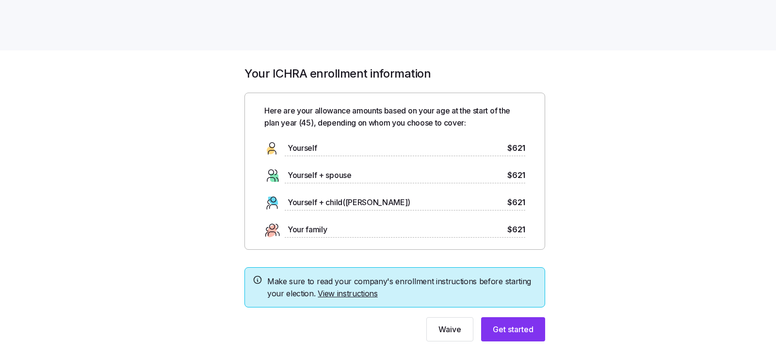 Image resolution: width=776 pixels, height=355 pixels. Describe the element at coordinates (307, 229) in the screenshot. I see `span: Your family` at that location.